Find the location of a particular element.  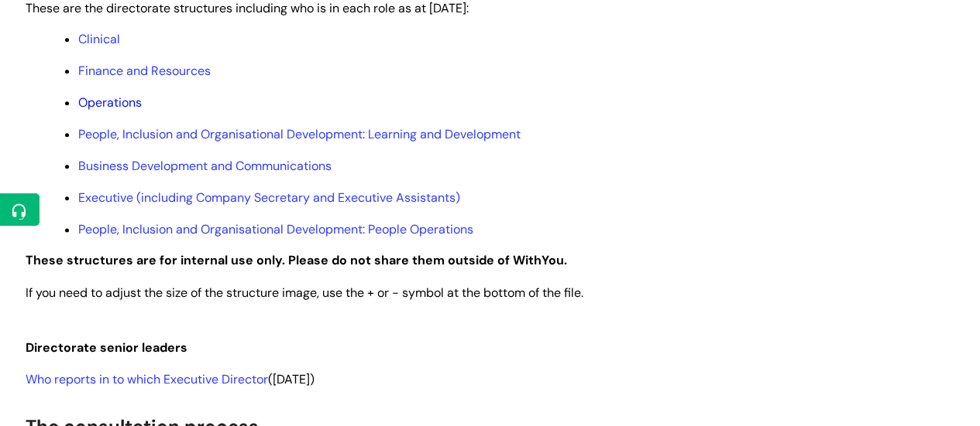

a: People, Inclusion and Organisational Development: People Operations is located at coordinates (276, 229).